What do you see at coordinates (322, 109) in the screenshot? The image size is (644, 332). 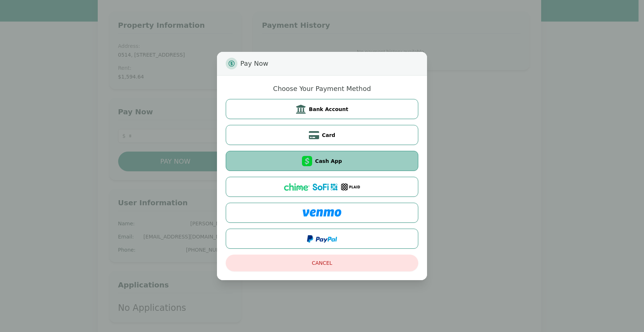 I see `button: Bank Account` at bounding box center [322, 109].